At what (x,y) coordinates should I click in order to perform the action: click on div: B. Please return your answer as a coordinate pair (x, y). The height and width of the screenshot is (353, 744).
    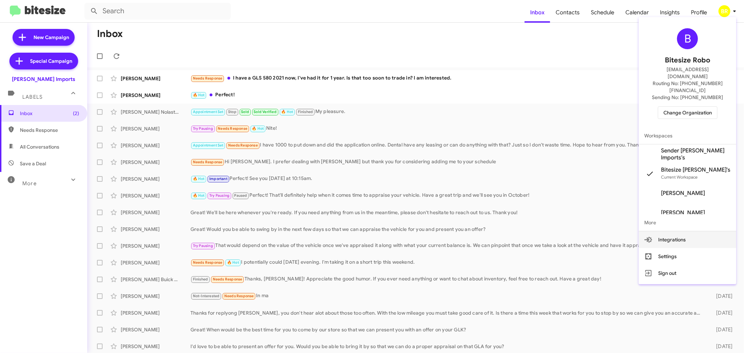
    Looking at the image, I should click on (687, 39).